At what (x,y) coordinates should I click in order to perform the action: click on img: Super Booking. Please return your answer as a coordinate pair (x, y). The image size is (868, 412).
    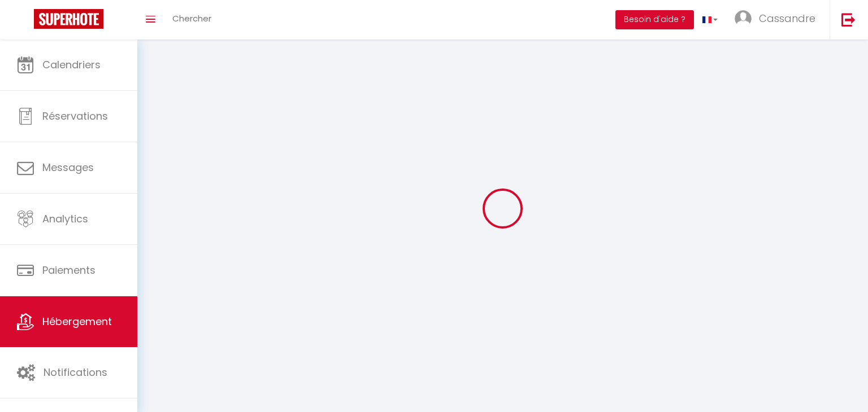
    Looking at the image, I should click on (69, 19).